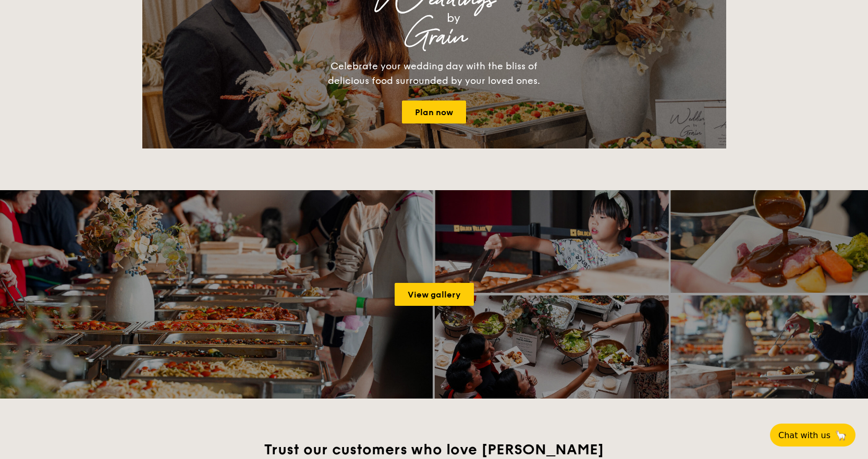  Describe the element at coordinates (434, 73) in the screenshot. I see `div: Celebrate your wedding day with the bliss of delicious food surrounded by your loved ones.` at that location.